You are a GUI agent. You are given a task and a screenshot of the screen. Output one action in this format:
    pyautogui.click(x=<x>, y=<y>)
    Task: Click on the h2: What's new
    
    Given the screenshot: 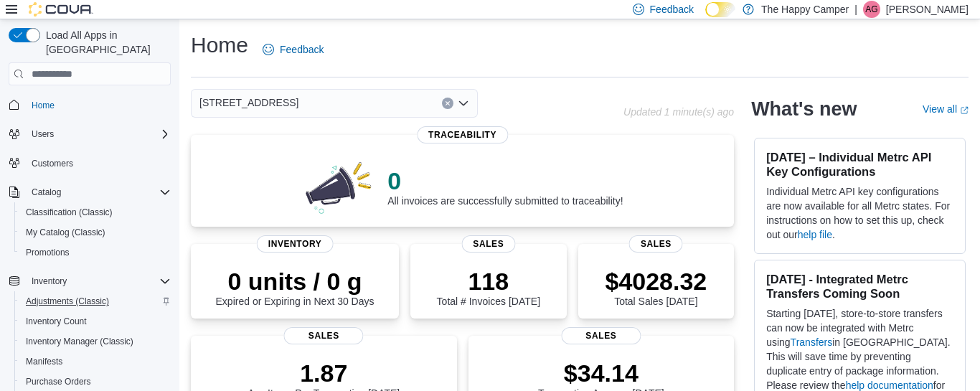 What is the action you would take?
    pyautogui.click(x=803, y=109)
    